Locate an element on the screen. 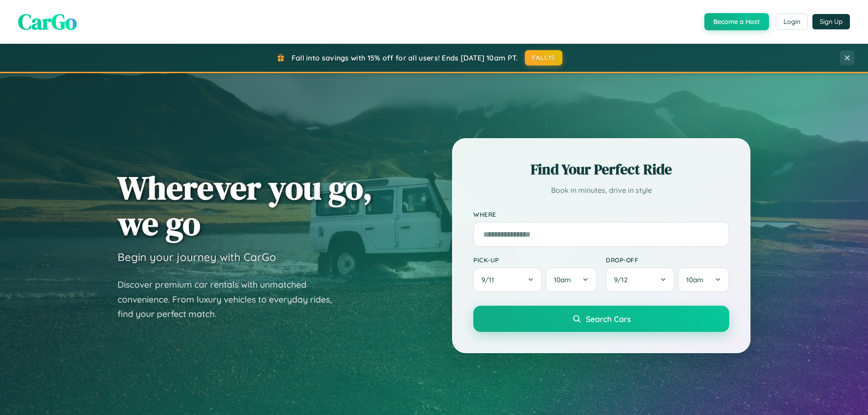  label: Pick-up is located at coordinates (535, 260).